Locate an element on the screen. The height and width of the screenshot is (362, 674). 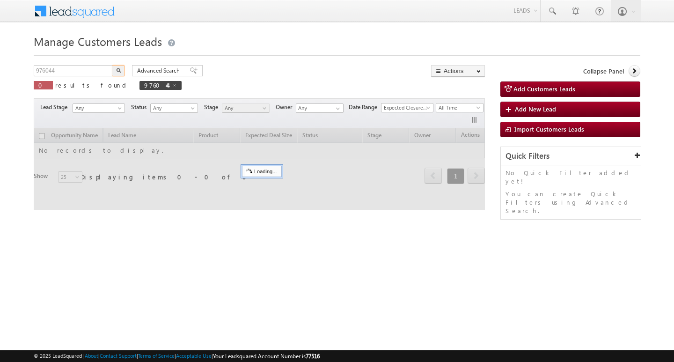
span: 0 is located at coordinates (43, 85).